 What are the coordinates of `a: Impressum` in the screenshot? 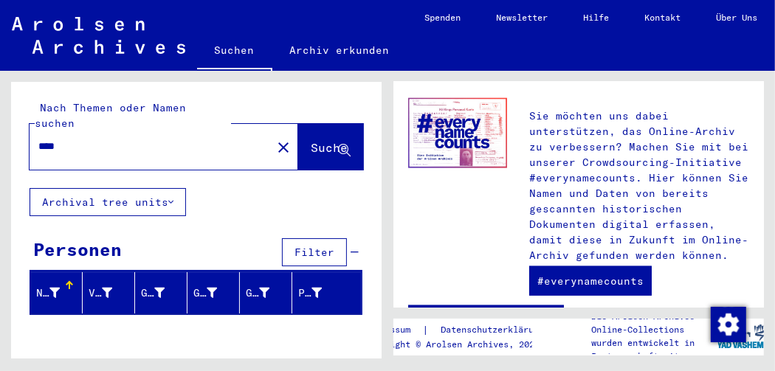 It's located at (393, 330).